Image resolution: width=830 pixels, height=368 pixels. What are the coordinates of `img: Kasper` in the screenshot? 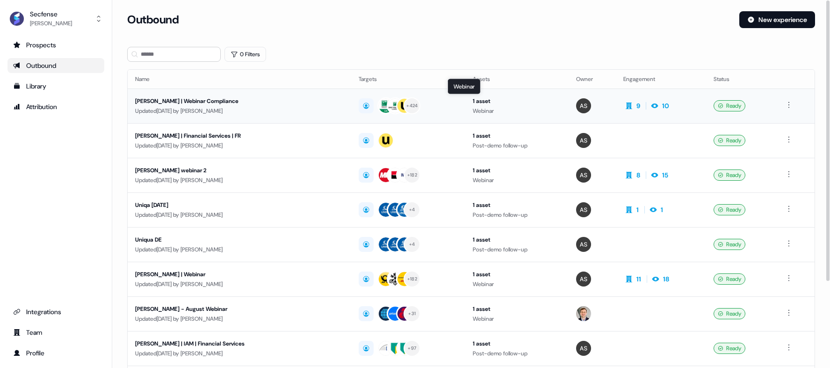 It's located at (584, 313).